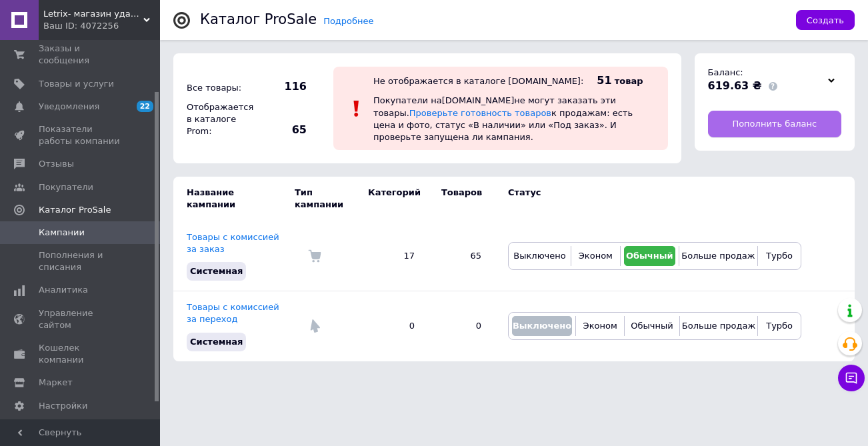 This screenshot has height=446, width=868. I want to click on span: 619.63 ₴, so click(734, 85).